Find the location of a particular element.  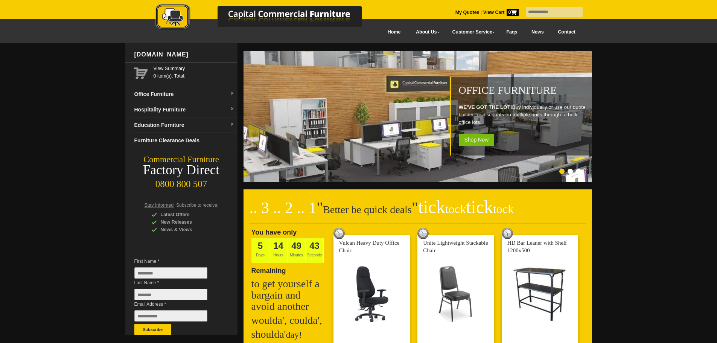

div: News & Views is located at coordinates (187, 230).